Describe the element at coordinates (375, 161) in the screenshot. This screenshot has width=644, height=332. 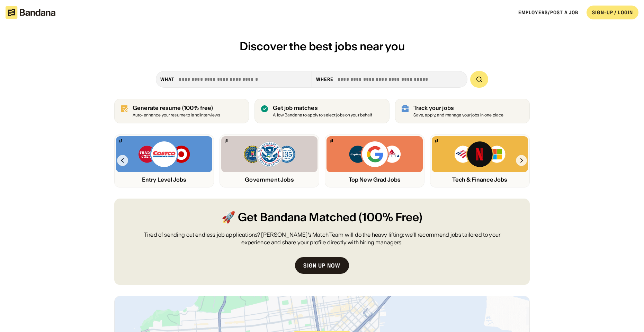
I see `a: Bandana logoCapital One, Google, Delta logosTop New Grad Jobs` at that location.